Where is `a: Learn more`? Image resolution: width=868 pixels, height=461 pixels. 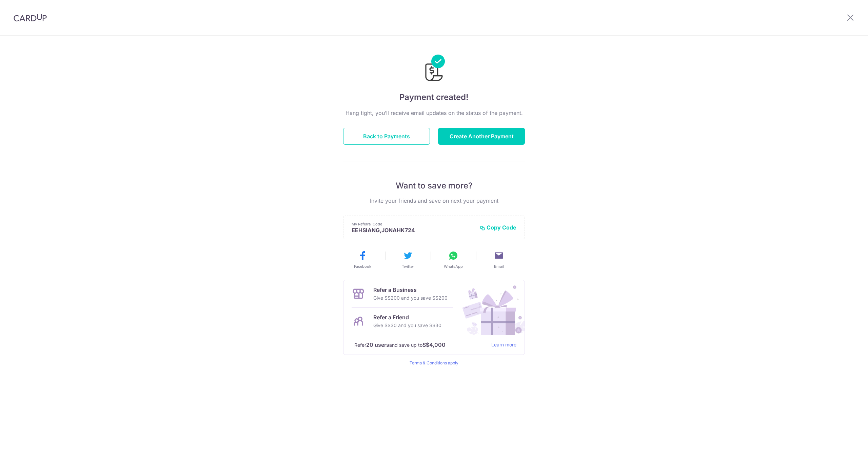
a: Learn more is located at coordinates (504, 345).